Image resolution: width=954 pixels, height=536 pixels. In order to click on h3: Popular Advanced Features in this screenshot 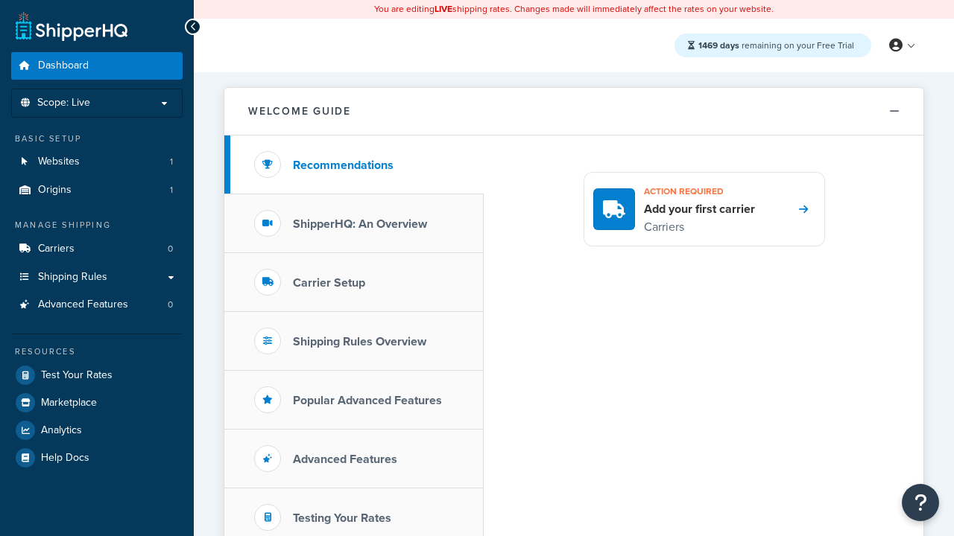, I will do `click(367, 401)`.